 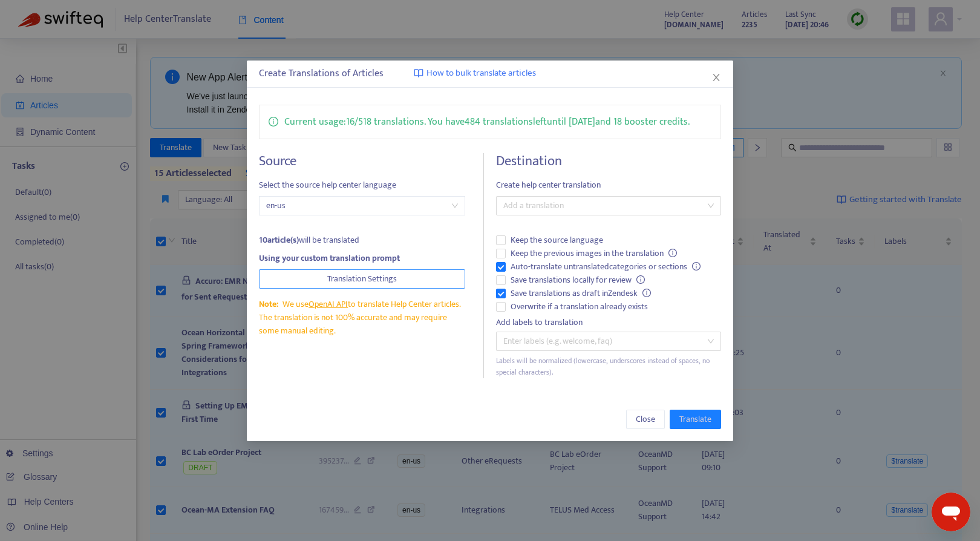 What do you see at coordinates (362, 185) in the screenshot?
I see `span: Select the source help center language` at bounding box center [362, 185].